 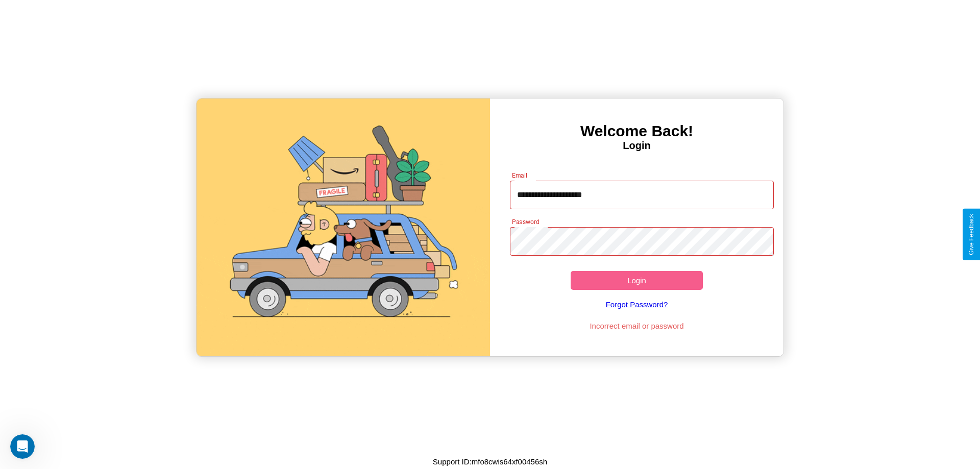 I want to click on a: Forgot Password?, so click(x=637, y=304).